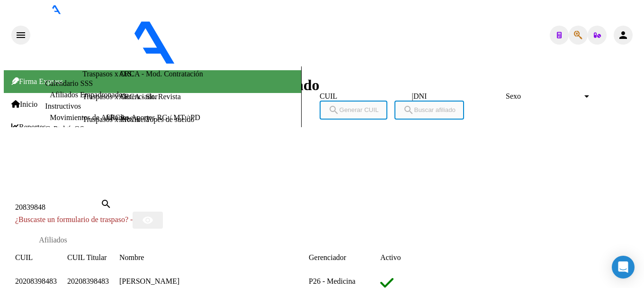  I want to click on span: Activo, so click(390, 257).